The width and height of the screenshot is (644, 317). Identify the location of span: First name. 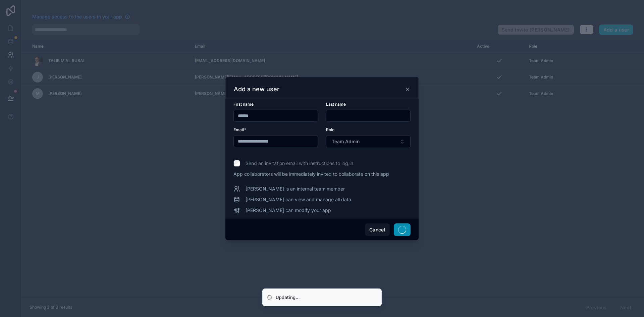
(244, 104).